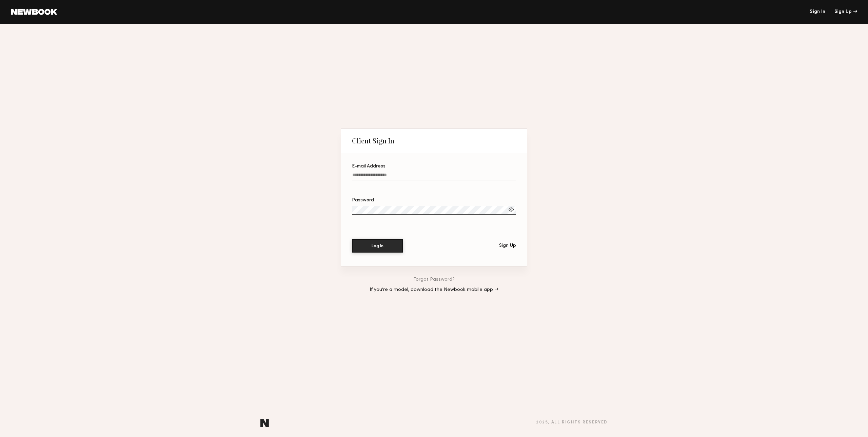 The width and height of the screenshot is (868, 437). Describe the element at coordinates (434, 201) in the screenshot. I see `div: Password` at that location.